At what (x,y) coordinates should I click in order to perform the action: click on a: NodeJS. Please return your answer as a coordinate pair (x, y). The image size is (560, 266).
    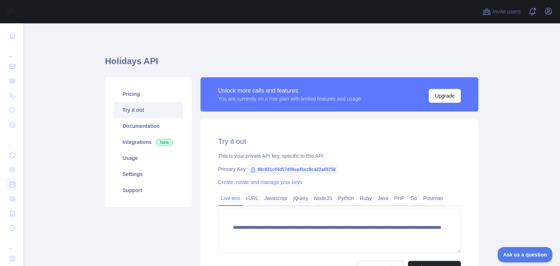
    Looking at the image, I should click on (323, 198).